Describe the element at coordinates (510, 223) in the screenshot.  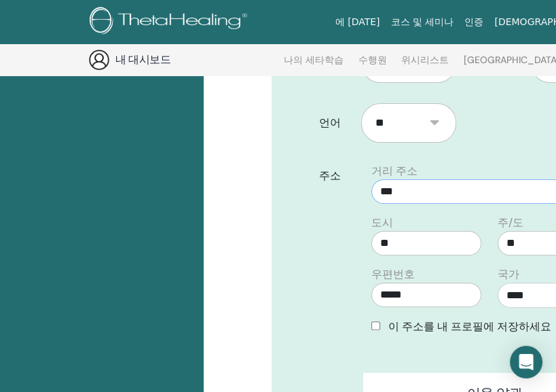
I see `label: 주/도` at that location.